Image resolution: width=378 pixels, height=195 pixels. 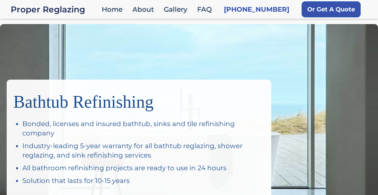 I want to click on a: Or Get A Quote, so click(x=331, y=9).